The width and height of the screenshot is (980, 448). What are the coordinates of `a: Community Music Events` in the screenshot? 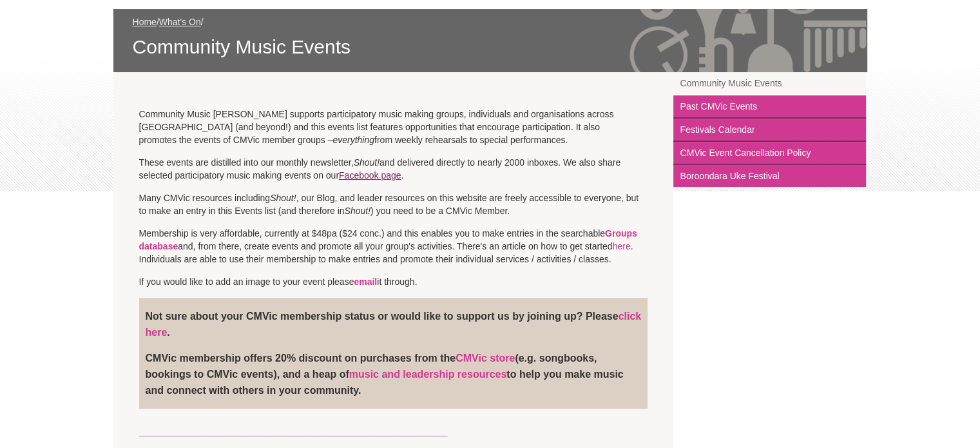 It's located at (769, 84).